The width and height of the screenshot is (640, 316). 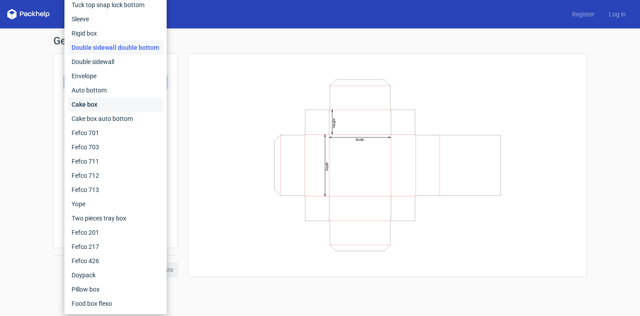 I want to click on div: Fefco 703, so click(x=116, y=147).